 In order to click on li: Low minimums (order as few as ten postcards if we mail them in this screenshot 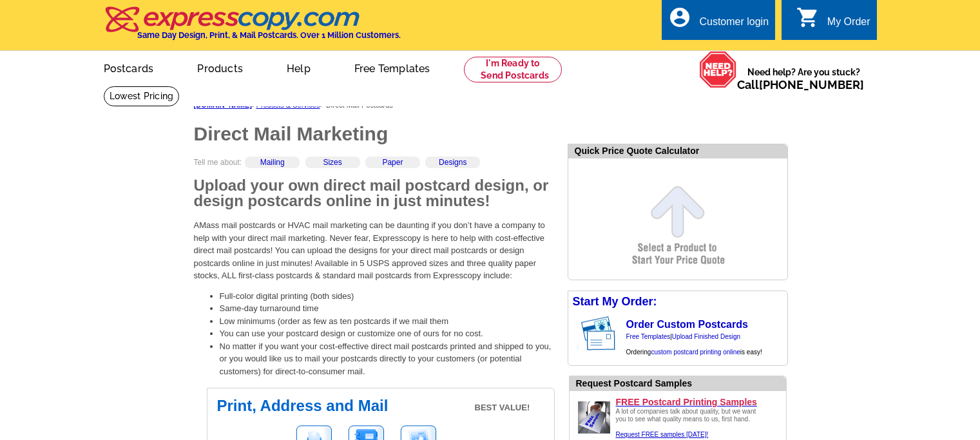, I will do `click(387, 322)`.